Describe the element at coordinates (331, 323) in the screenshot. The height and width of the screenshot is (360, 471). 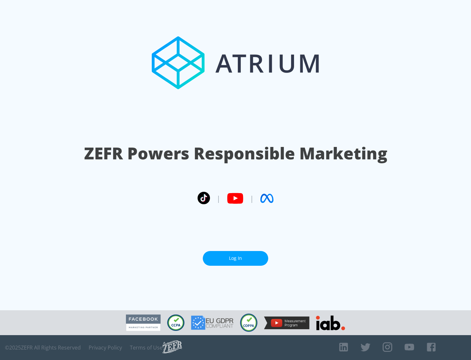
I see `img: IAB` at that location.